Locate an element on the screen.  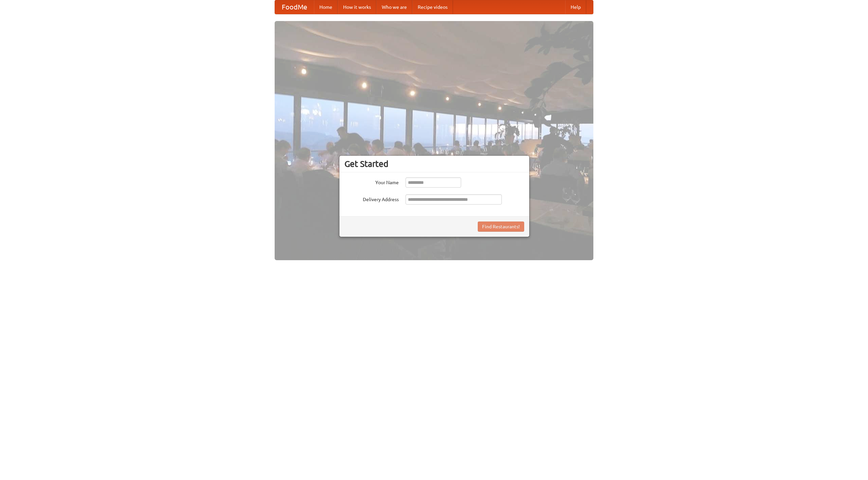
label: Delivery Address is located at coordinates (372, 198).